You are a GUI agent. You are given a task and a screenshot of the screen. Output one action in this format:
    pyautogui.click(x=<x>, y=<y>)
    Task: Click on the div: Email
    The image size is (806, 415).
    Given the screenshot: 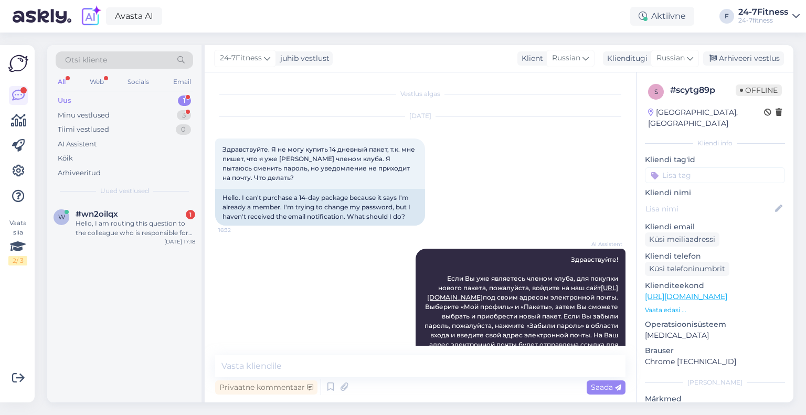 What is the action you would take?
    pyautogui.click(x=182, y=82)
    